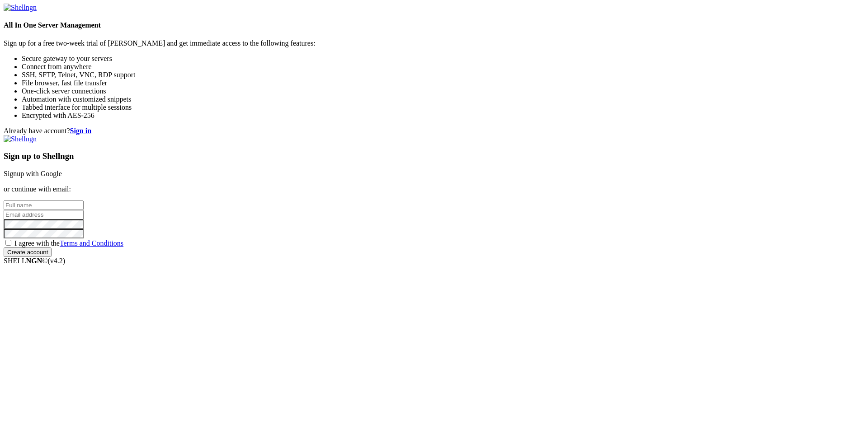  I want to click on h4: All In One Server Management, so click(434, 25).